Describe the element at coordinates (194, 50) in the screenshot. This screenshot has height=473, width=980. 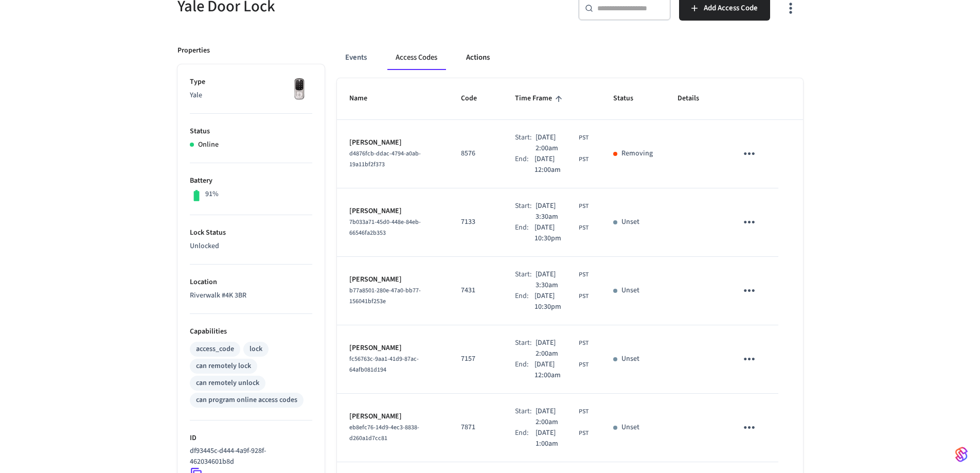
I see `p: Properties` at that location.